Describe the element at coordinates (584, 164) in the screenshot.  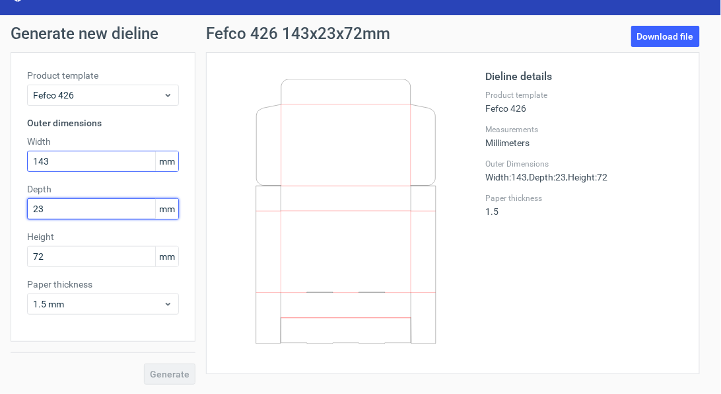
I see `label: Outer Dimensions` at that location.